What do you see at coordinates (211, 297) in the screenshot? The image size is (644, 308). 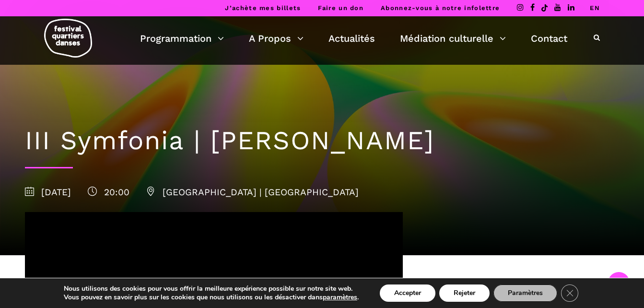 I see `p: Vous pouvez en savoir plus sur les cookies que nous utilisons ou les désactiver dans .` at bounding box center [211, 297].